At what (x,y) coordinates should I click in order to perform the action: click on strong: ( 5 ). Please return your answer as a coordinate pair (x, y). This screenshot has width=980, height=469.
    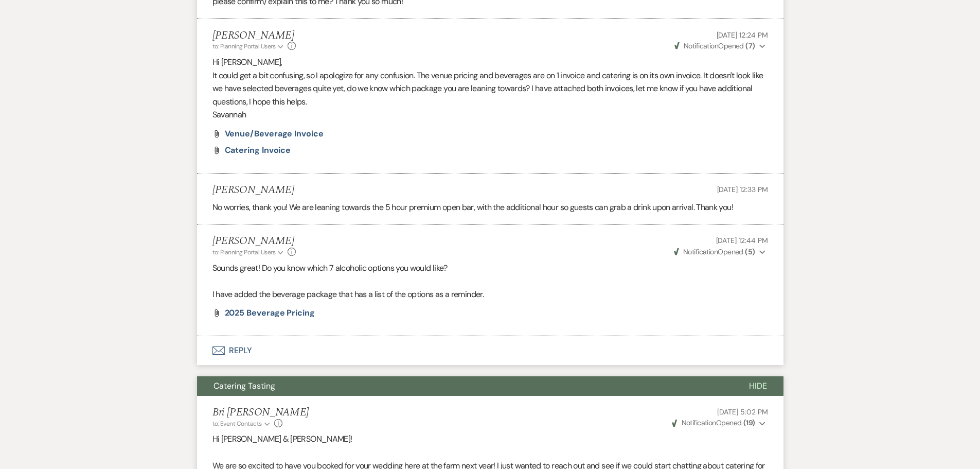
    Looking at the image, I should click on (750, 252).